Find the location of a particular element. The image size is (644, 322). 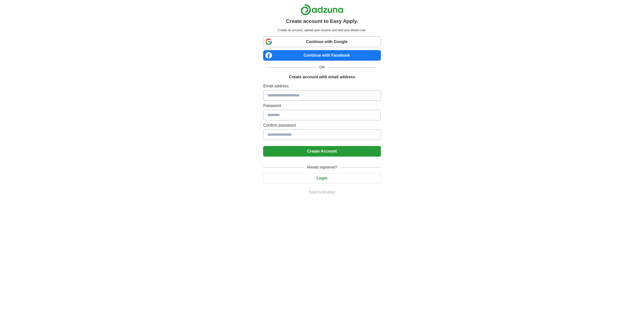

span: Already registered? is located at coordinates (322, 167).